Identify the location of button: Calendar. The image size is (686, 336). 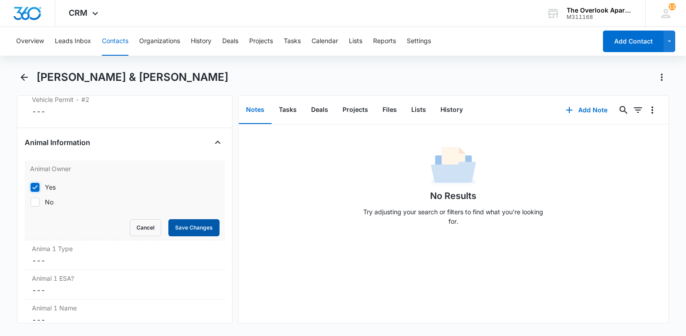
(325, 41).